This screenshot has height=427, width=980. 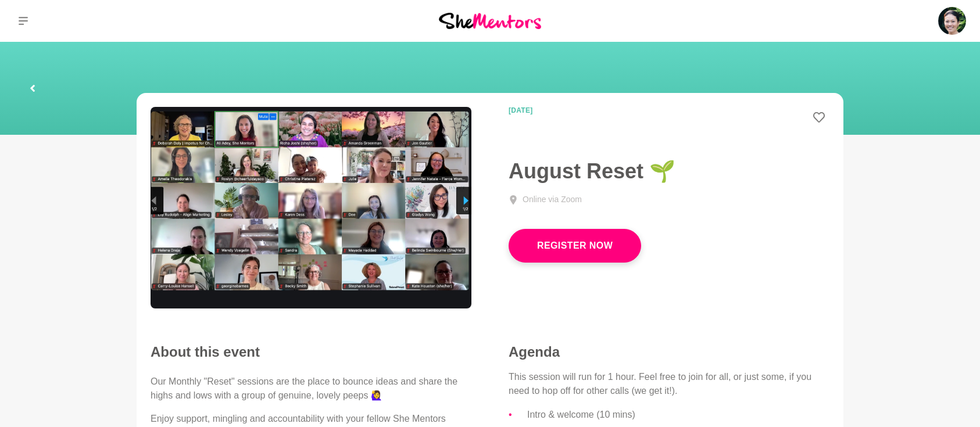 What do you see at coordinates (952, 21) in the screenshot?
I see `img: Roselynn Unson` at bounding box center [952, 21].